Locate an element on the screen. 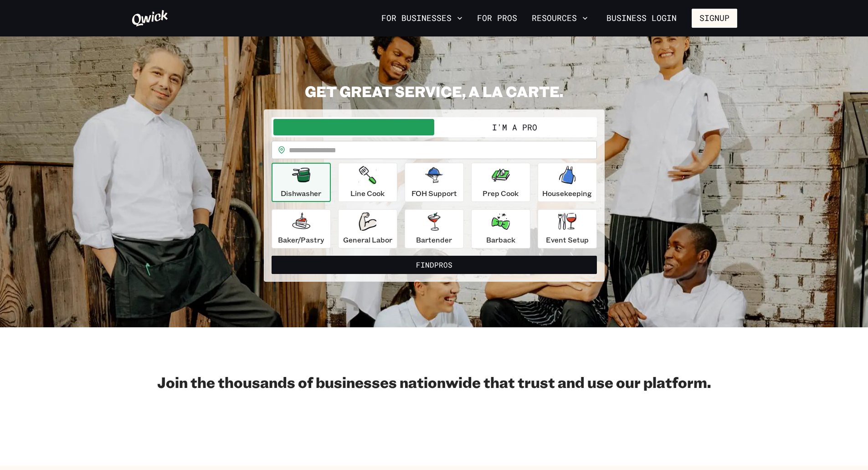  h2: GET GREAT SERVICE, A LA CARTE. is located at coordinates (434, 91).